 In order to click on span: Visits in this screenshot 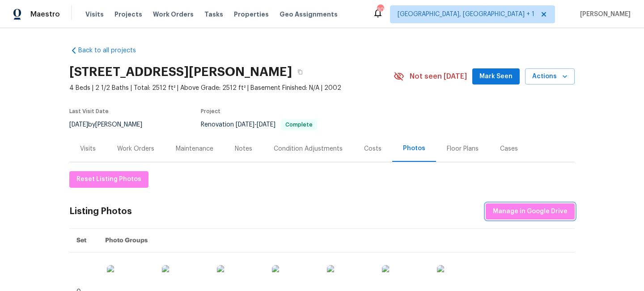, I will do `click(94, 14)`.